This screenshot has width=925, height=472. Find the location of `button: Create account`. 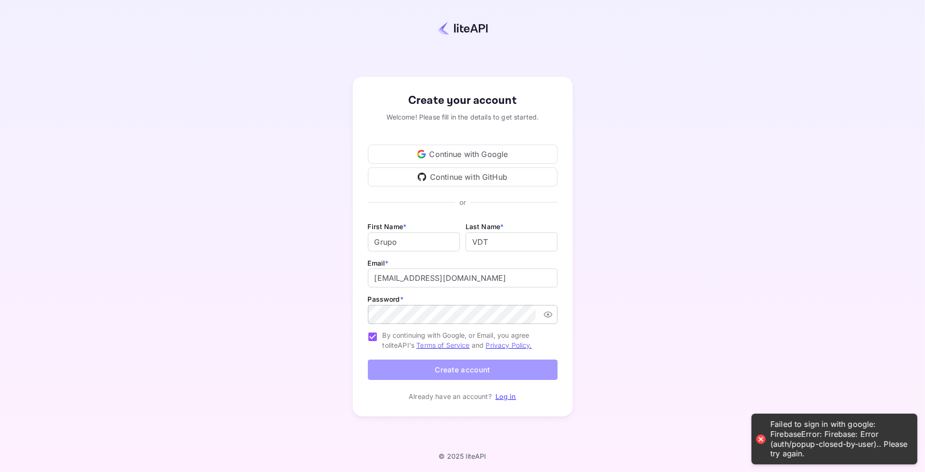

button: Create account is located at coordinates (463, 369).